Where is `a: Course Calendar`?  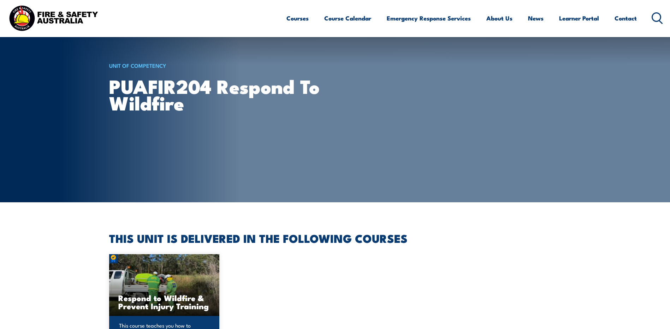
a: Course Calendar is located at coordinates (348, 18).